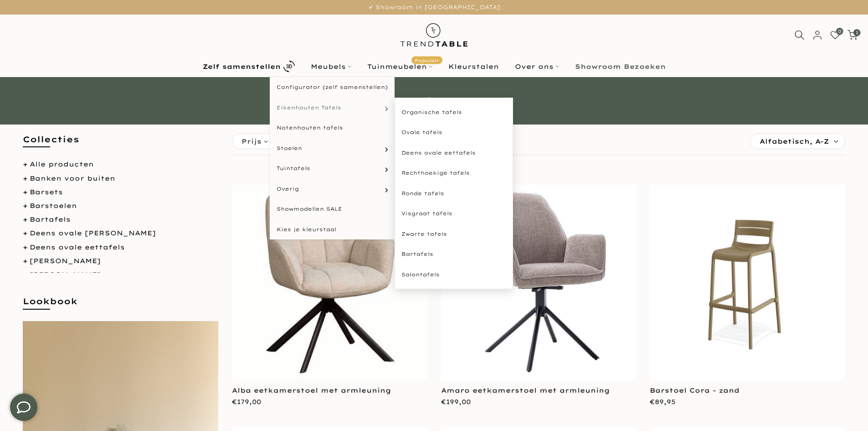 The height and width of the screenshot is (431, 868). I want to click on a: Tuintafels, so click(332, 168).